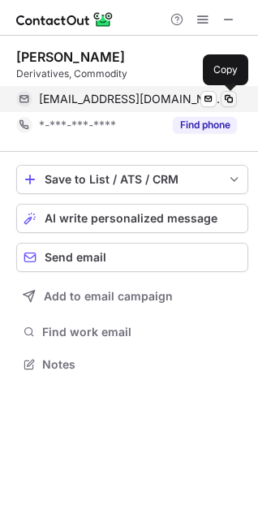 The image size is (258, 518). What do you see at coordinates (108, 296) in the screenshot?
I see `span: Add to email campaign` at bounding box center [108, 296].